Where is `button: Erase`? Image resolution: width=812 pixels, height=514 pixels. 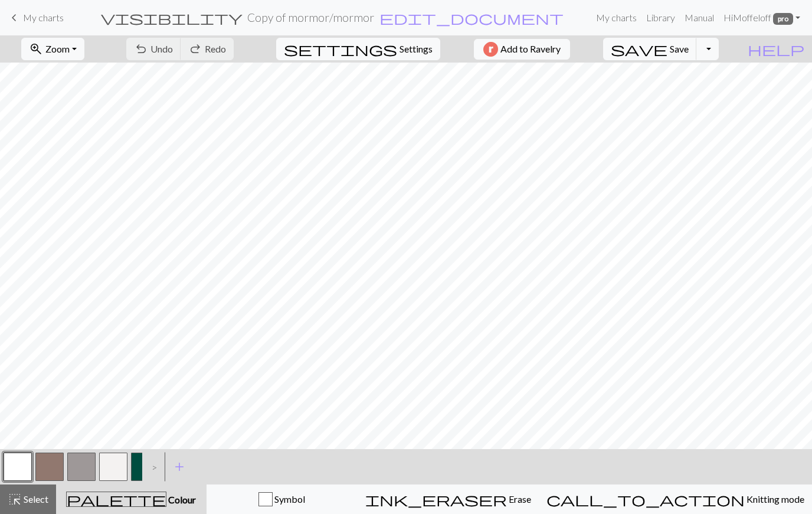
button: Erase is located at coordinates (447, 500).